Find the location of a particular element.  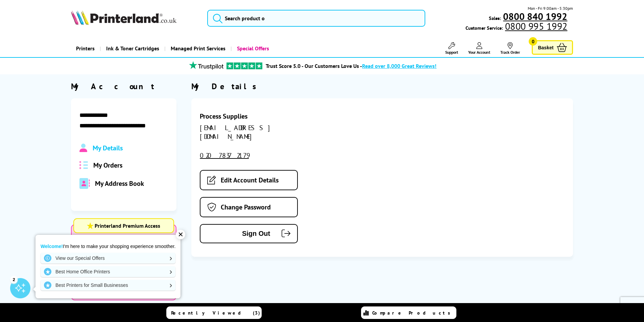

a: Best Home Office Printers is located at coordinates (108, 272).